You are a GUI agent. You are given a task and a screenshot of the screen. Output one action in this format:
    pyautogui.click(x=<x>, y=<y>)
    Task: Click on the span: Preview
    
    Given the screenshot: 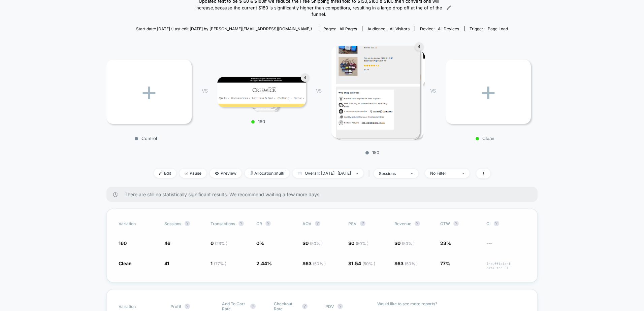 What is the action you would take?
    pyautogui.click(x=225, y=173)
    